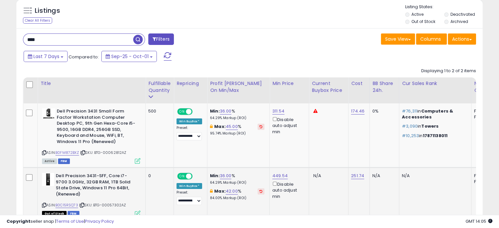  What do you see at coordinates (103, 205) in the screenshot?
I see `span: | SKU: BTG-00057302AZ` at bounding box center [103, 205].